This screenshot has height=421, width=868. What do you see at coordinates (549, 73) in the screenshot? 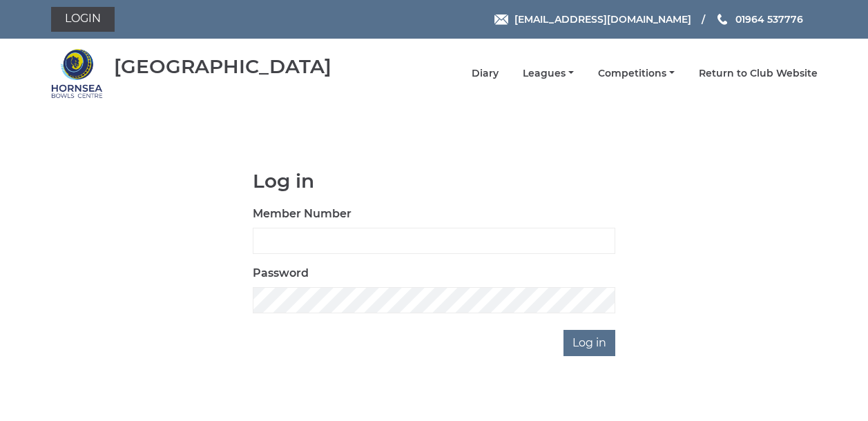
I see `a: Leagues` at bounding box center [549, 73].